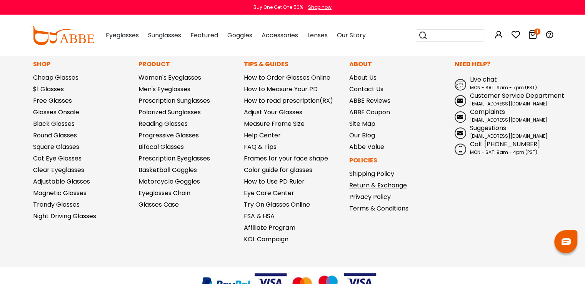 The image size is (585, 284). Describe the element at coordinates (60, 193) in the screenshot. I see `a: Magnetic Glasses` at that location.